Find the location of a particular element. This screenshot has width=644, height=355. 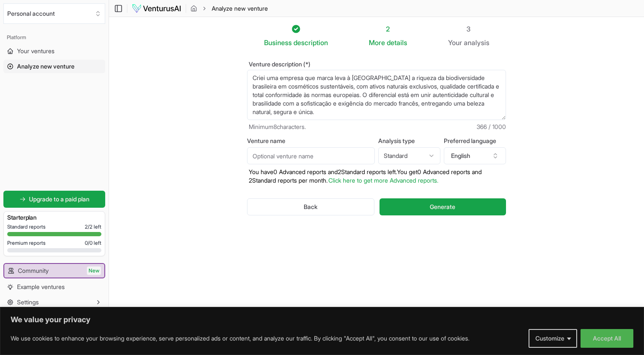

label: Analysis type is located at coordinates (409, 141).